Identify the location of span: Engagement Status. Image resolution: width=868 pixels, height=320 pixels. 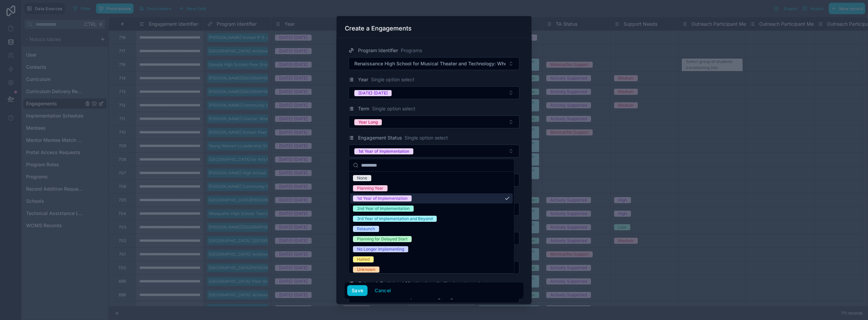
(379, 138).